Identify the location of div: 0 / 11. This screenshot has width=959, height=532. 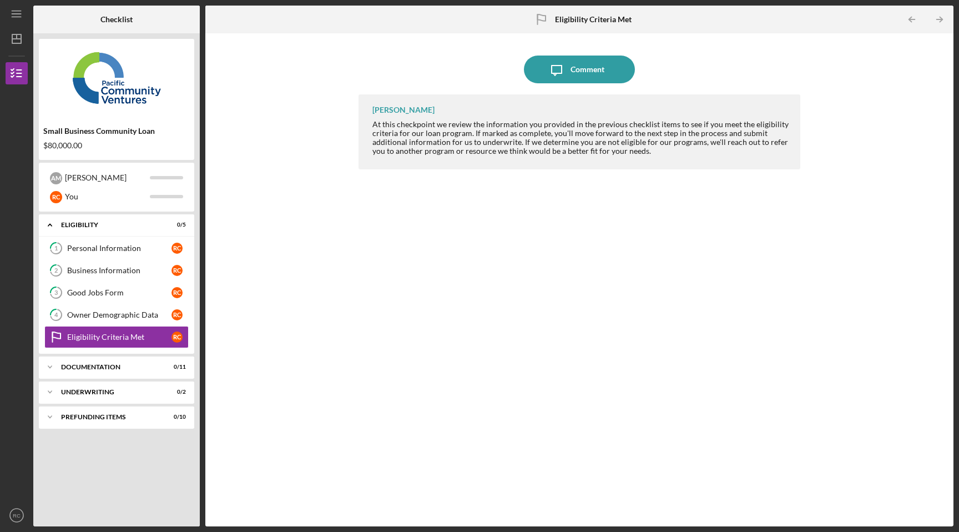
(176, 367).